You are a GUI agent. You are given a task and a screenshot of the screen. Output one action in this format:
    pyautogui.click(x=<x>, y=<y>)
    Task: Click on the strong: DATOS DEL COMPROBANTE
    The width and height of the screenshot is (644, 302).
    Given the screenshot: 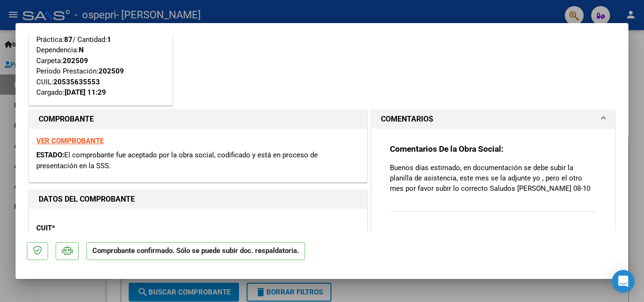 What is the action you would take?
    pyautogui.click(x=87, y=198)
    